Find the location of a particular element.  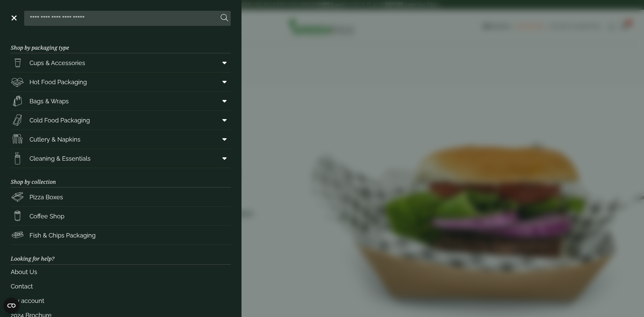

img: open-wipe.svg is located at coordinates (18, 158).